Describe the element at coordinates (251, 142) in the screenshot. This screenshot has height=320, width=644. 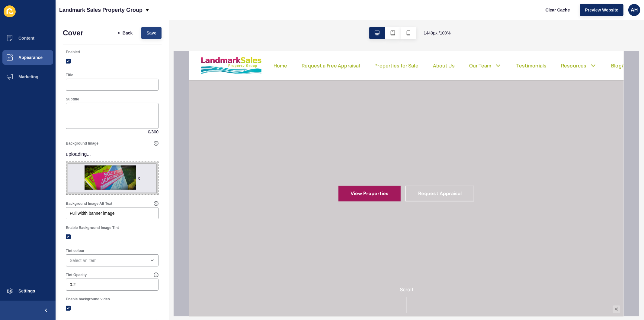
I see `a: Request Appraisal` at that location.